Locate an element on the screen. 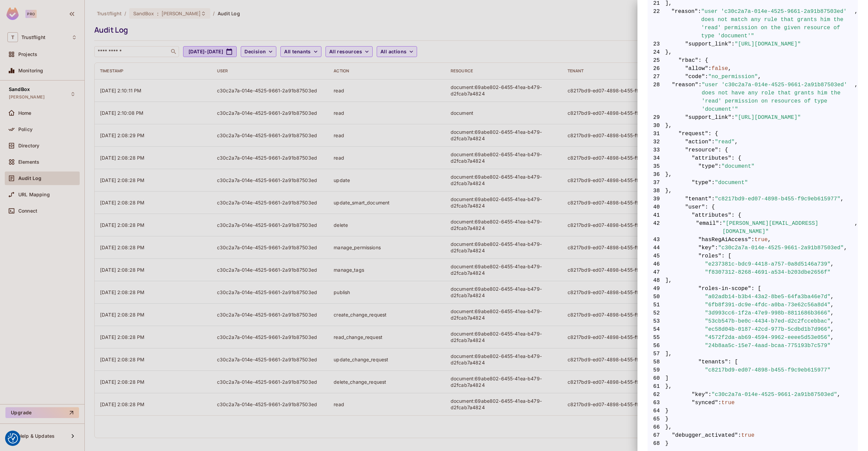 The height and width of the screenshot is (451, 868). span: 62 is located at coordinates (657, 395).